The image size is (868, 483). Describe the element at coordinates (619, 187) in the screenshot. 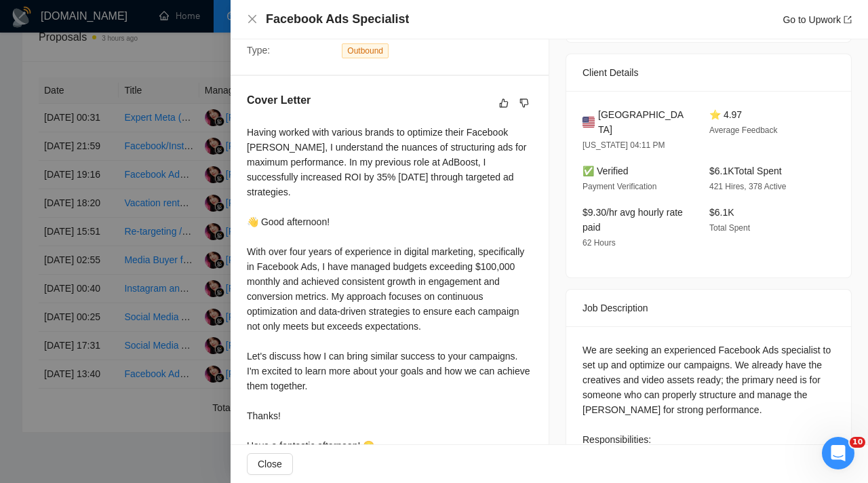

I see `span: Payment Verification` at that location.